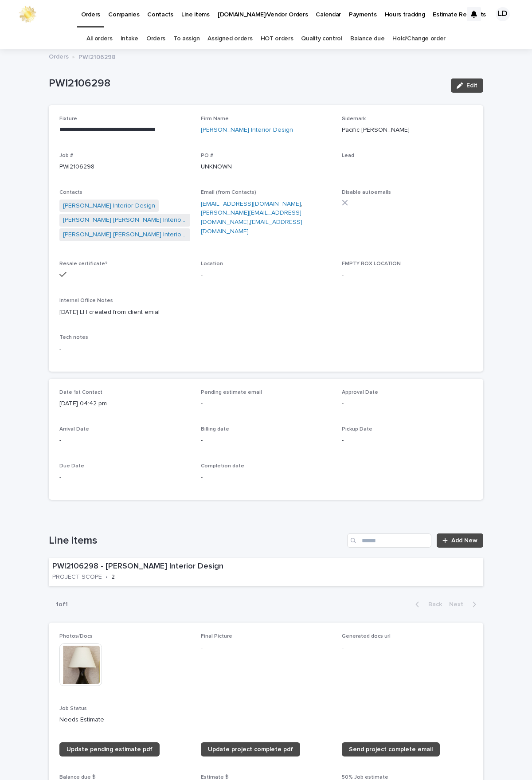 The image size is (532, 780). What do you see at coordinates (366, 637) in the screenshot?
I see `span: Generated docs url` at bounding box center [366, 637].